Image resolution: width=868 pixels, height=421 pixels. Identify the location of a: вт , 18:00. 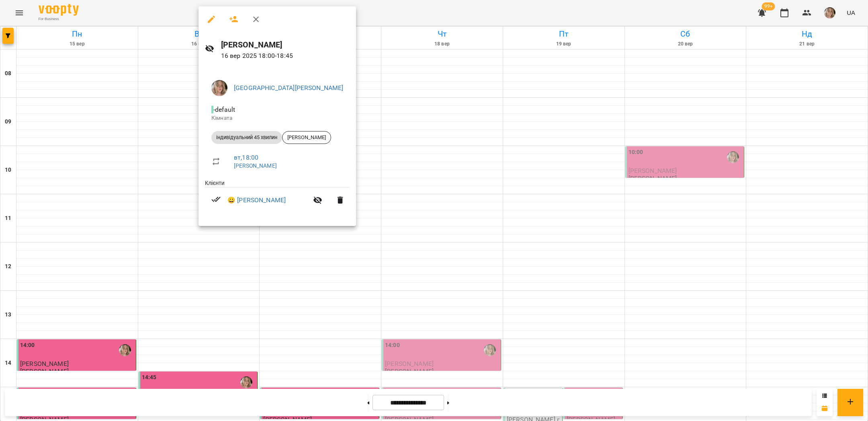
(246, 157).